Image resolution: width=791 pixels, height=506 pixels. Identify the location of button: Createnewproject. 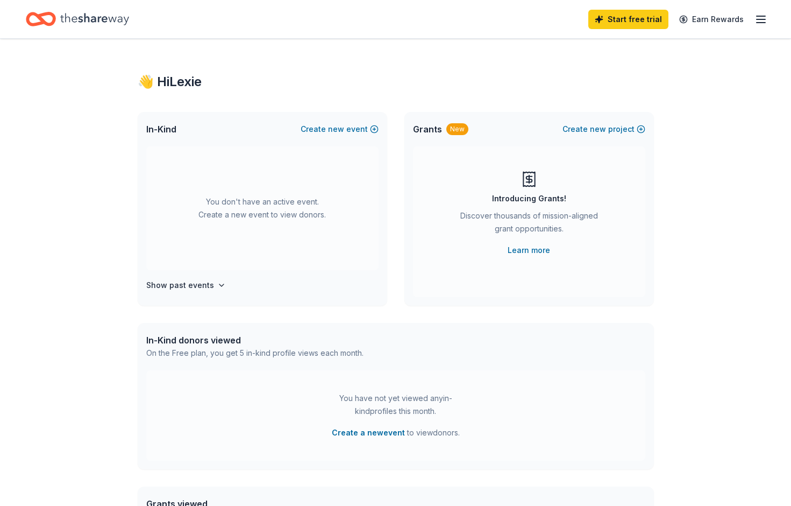
(604, 129).